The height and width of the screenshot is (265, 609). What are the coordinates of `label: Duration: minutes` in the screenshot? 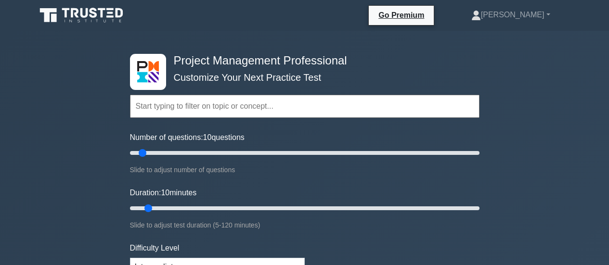 It's located at (163, 193).